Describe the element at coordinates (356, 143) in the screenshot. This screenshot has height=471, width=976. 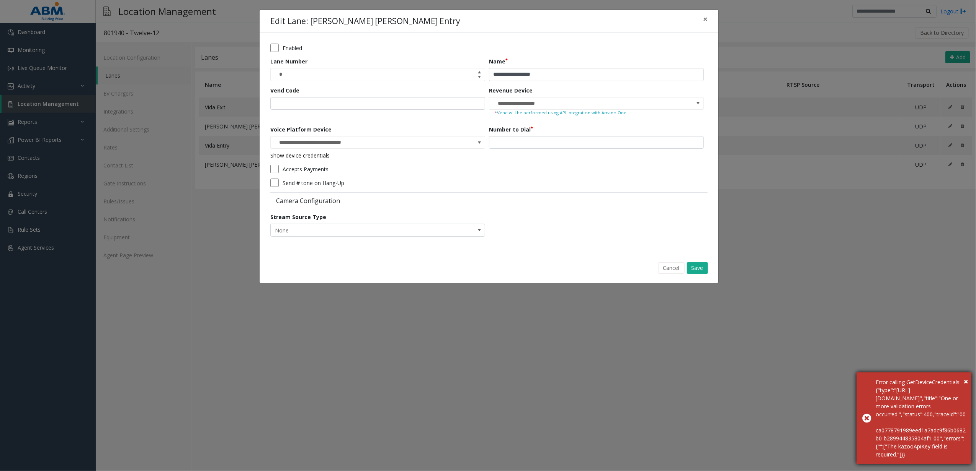
I see `input: NO DATA FOUND` at that location.